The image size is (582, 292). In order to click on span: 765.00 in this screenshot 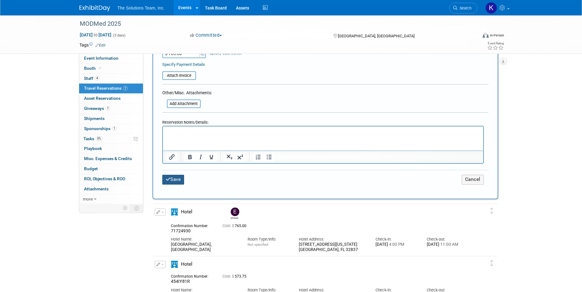, I will do `click(235, 226)`.